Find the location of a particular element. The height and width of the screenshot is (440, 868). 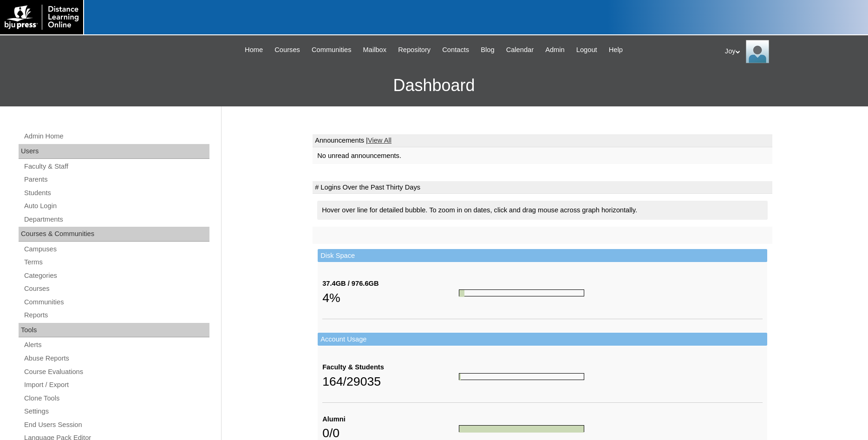

div: Courses & Communities is located at coordinates (114, 234).